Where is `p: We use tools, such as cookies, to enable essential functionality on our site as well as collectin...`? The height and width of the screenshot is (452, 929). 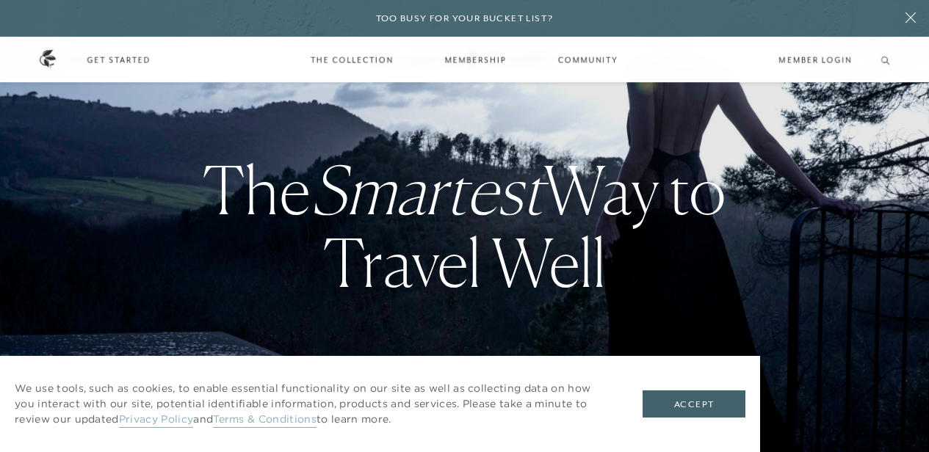
p: We use tools, such as cookies, to enable essential functionality on our site as well as collectin... is located at coordinates (314, 404).